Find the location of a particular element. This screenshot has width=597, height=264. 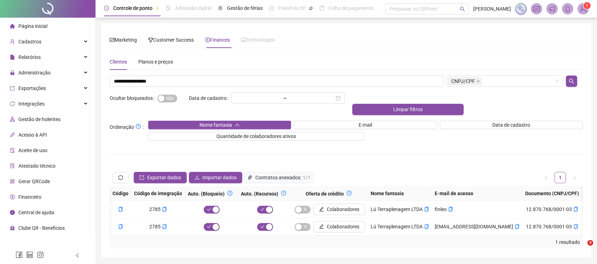

span: 3 is located at coordinates (590, 243).